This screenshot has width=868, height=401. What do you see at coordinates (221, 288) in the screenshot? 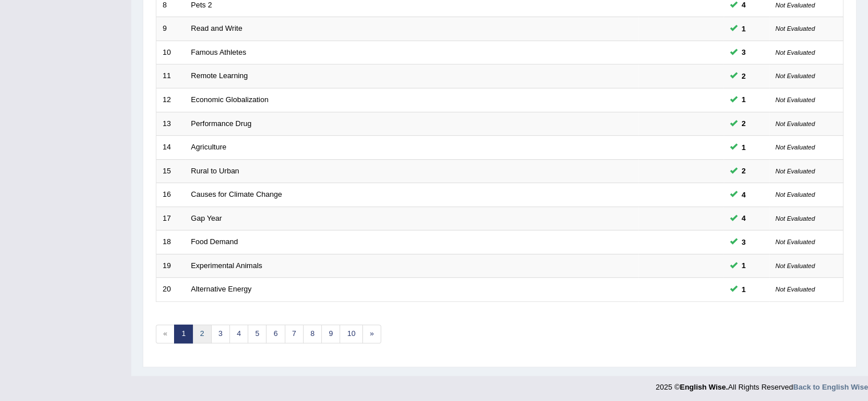
I see `a: Alternative Energy` at bounding box center [221, 288].